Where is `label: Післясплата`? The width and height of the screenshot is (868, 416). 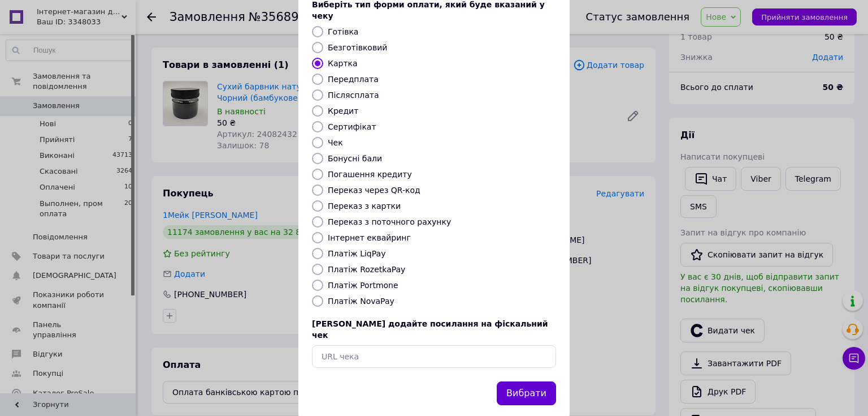 label: Післясплата is located at coordinates (353, 95).